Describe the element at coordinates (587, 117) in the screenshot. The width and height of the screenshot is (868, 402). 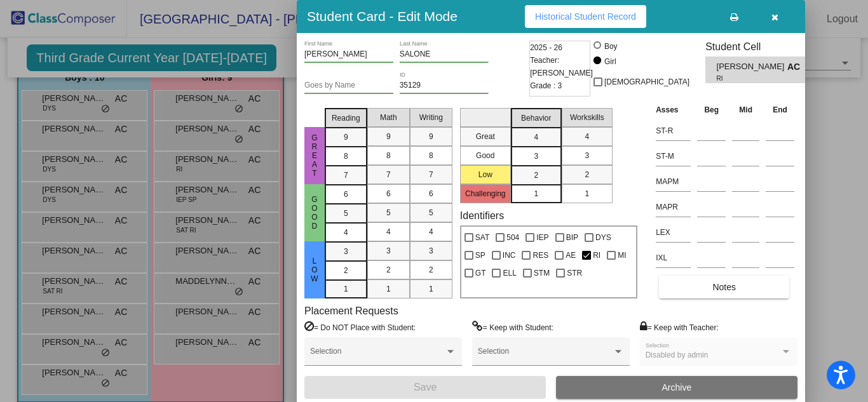
I see `span: Workskills` at that location.